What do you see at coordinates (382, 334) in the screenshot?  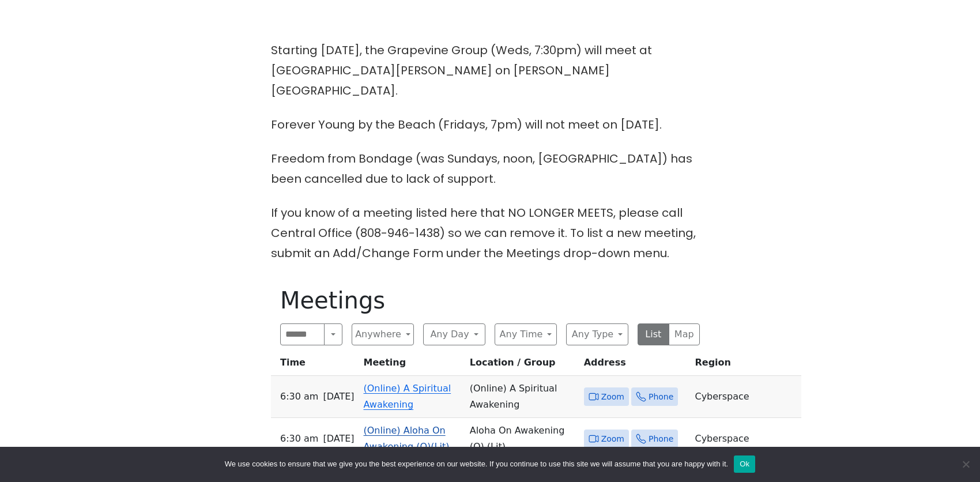 I see `button: Anywhere` at bounding box center [382, 334].